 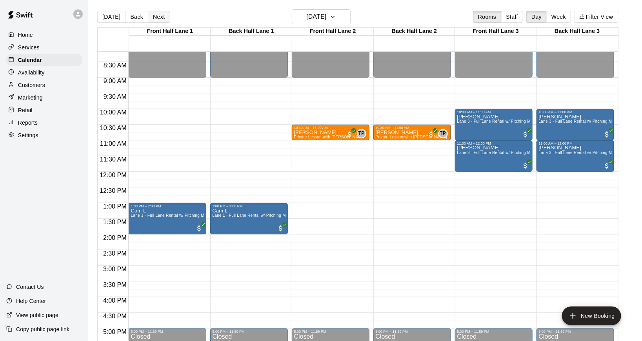 I want to click on div: Availability, so click(x=44, y=73).